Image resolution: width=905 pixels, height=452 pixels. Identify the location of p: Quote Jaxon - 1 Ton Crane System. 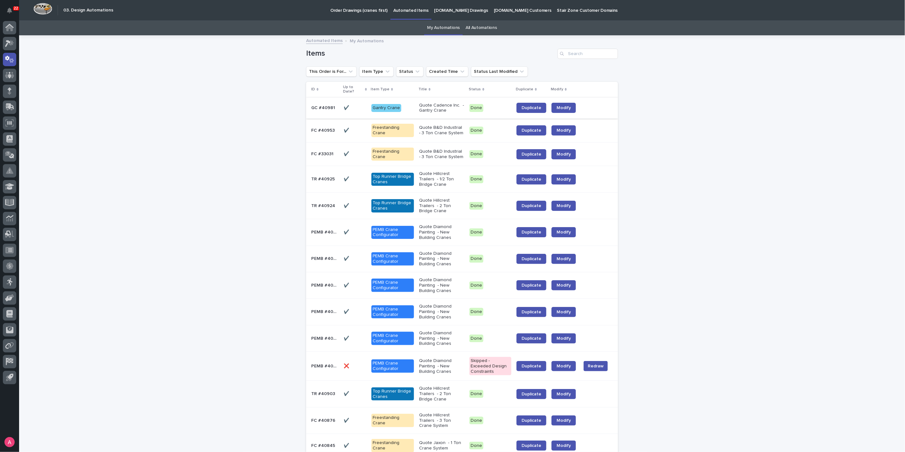
(442, 446).